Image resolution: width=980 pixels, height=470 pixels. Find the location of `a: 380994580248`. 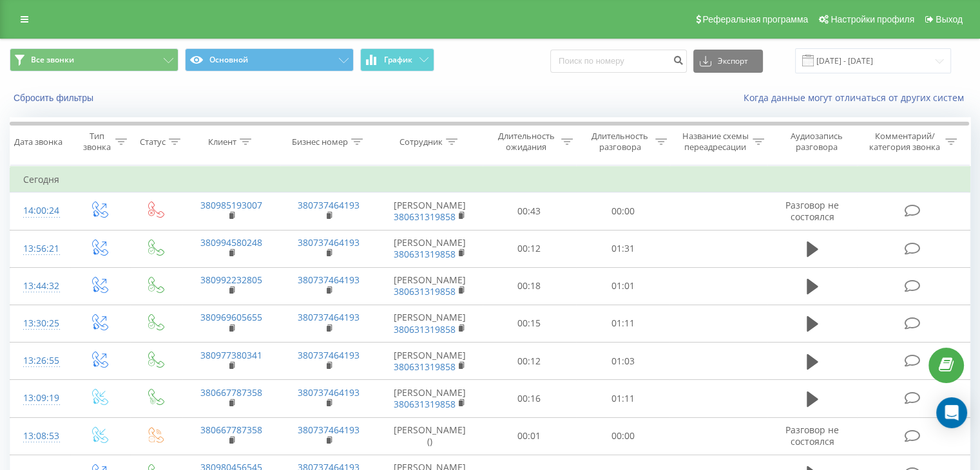

a: 380994580248 is located at coordinates (232, 243).